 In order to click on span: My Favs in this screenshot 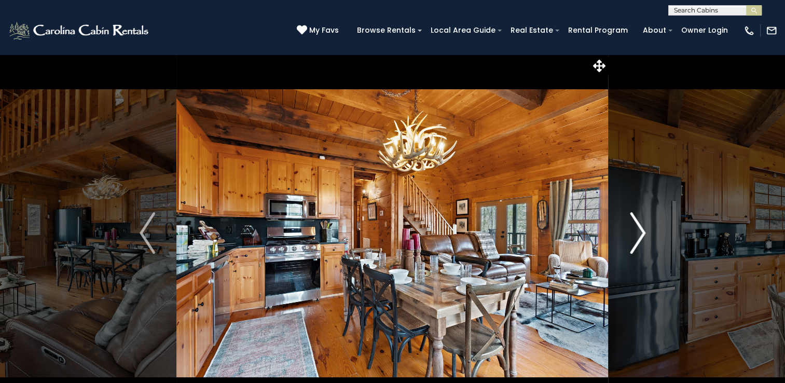, I will do `click(324, 30)`.